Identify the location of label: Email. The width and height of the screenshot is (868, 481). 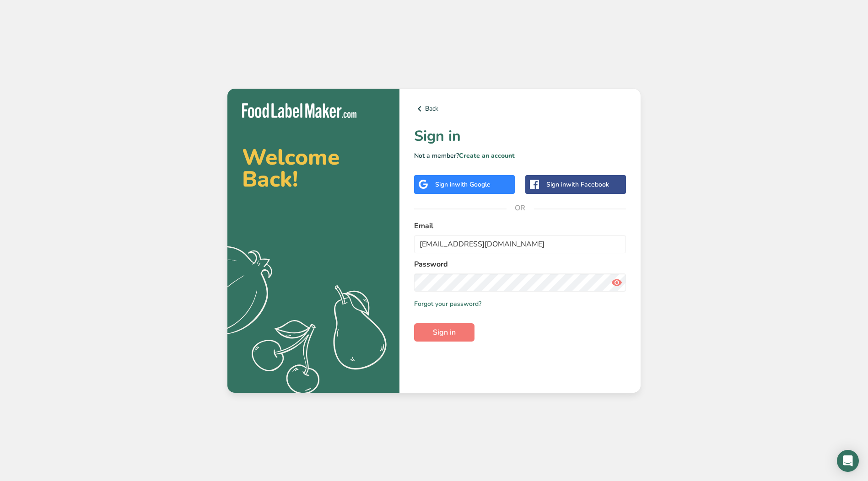
(520, 226).